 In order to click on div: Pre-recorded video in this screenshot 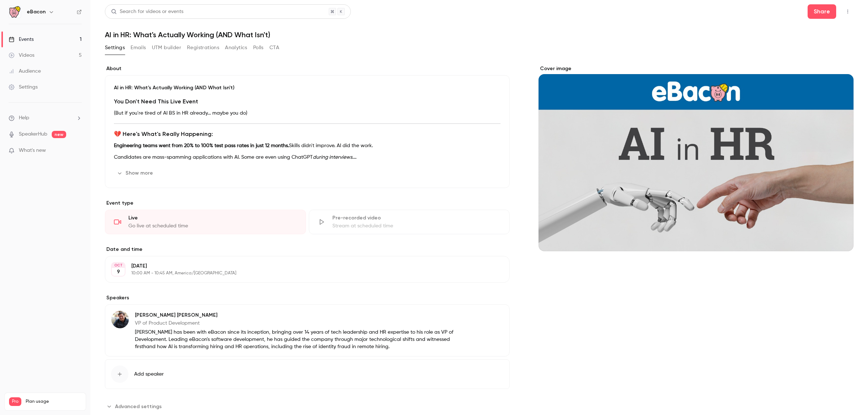, I will do `click(417, 218)`.